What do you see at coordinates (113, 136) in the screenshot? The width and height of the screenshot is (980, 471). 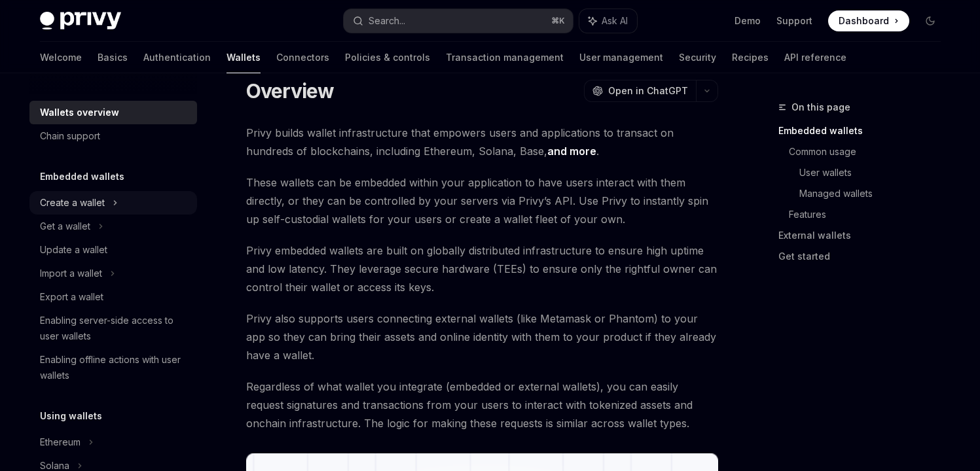 I see `a: Chain support` at bounding box center [113, 136].